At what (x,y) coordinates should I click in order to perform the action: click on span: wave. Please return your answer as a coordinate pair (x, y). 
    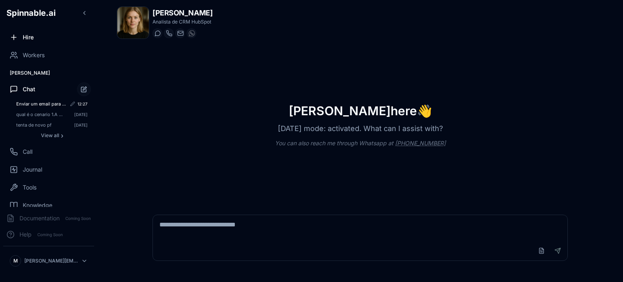
    Looking at the image, I should click on (424, 111).